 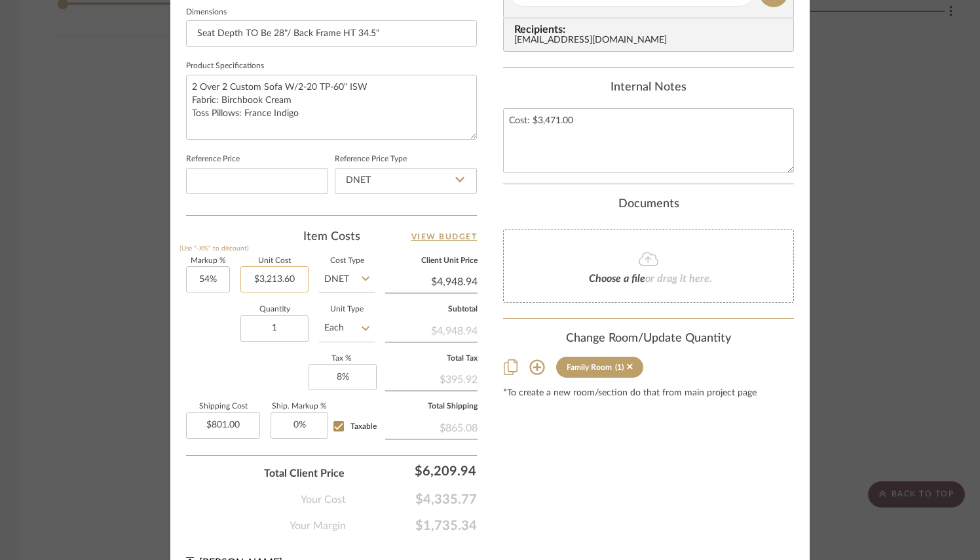 I want to click on div: *To create a new room/section do that from main project page, so click(x=649, y=393).